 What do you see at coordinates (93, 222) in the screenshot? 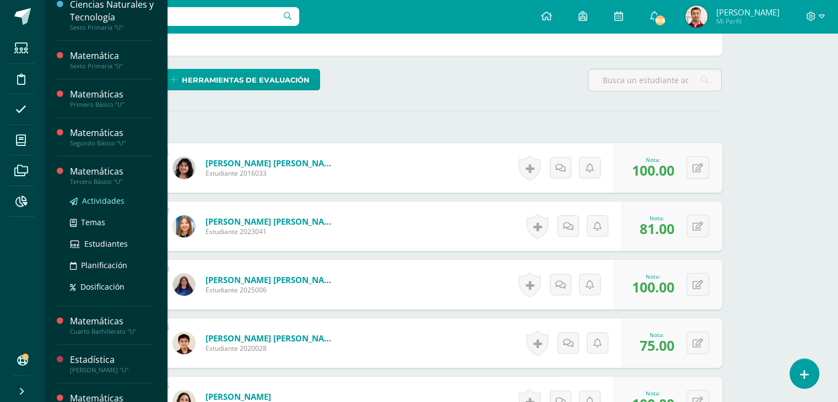
I see `span: Temas` at bounding box center [93, 222].